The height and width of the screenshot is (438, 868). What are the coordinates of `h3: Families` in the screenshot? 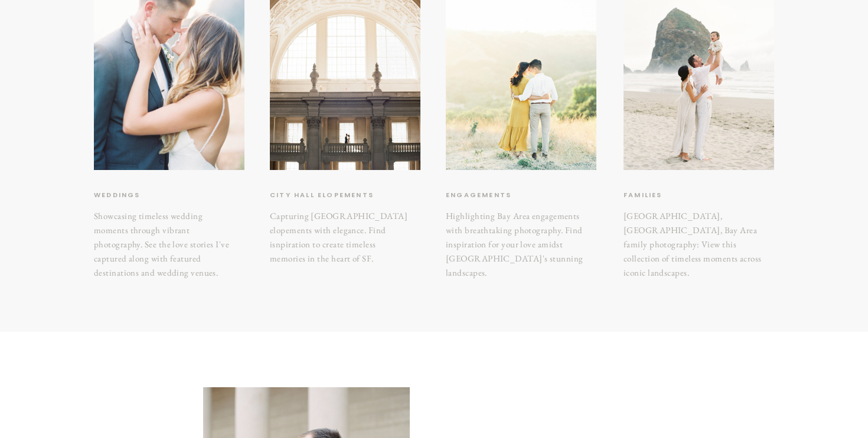 It's located at (680, 195).